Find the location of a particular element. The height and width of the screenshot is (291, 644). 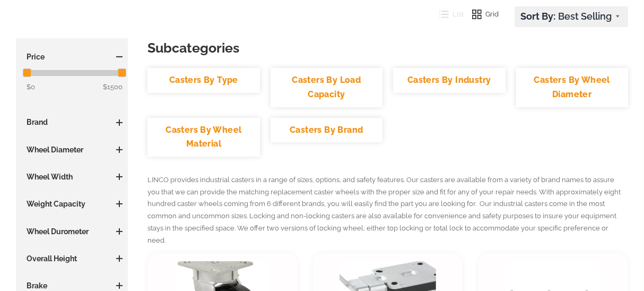

p: LINCO provides industrial casters in a range of sizes, options, and safety features. Our casters ... is located at coordinates (388, 210).